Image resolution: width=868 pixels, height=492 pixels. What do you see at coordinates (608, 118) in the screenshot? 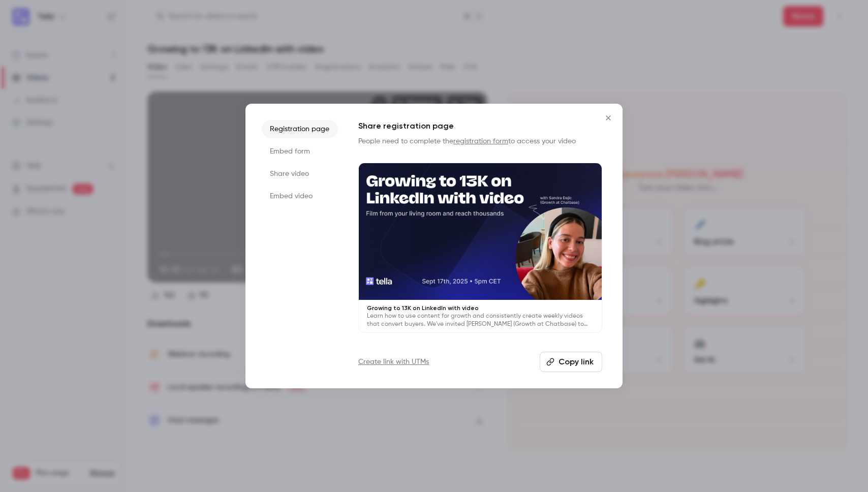
I see `button: Close` at bounding box center [608, 118].